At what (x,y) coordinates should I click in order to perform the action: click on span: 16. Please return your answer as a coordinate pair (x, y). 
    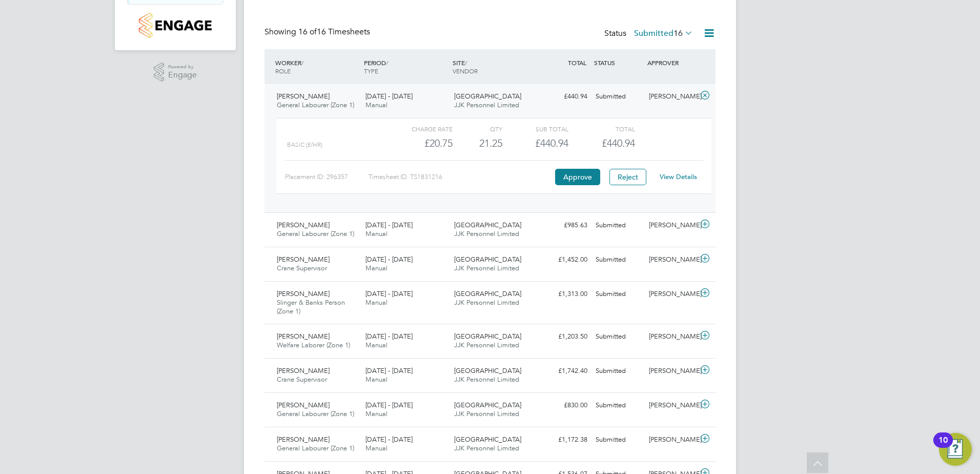
    Looking at the image, I should click on (678, 33).